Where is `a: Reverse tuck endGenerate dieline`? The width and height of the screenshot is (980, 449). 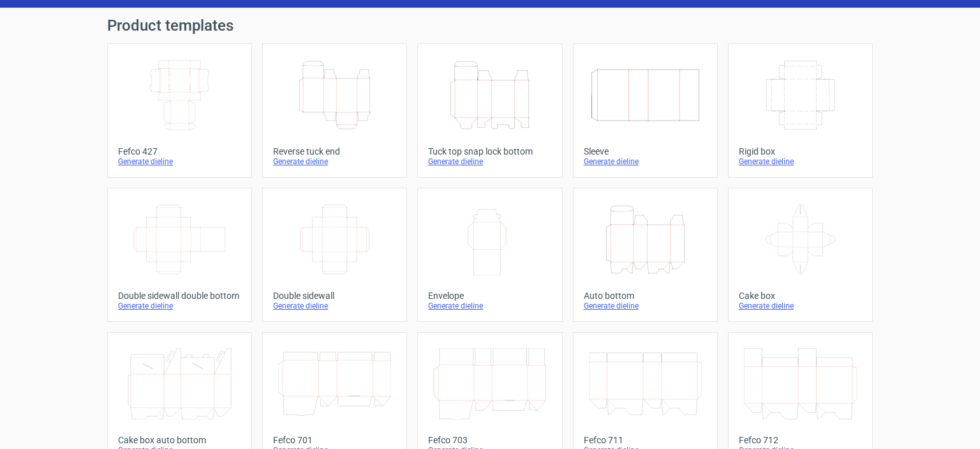
a: Reverse tuck endGenerate dieline is located at coordinates (334, 110).